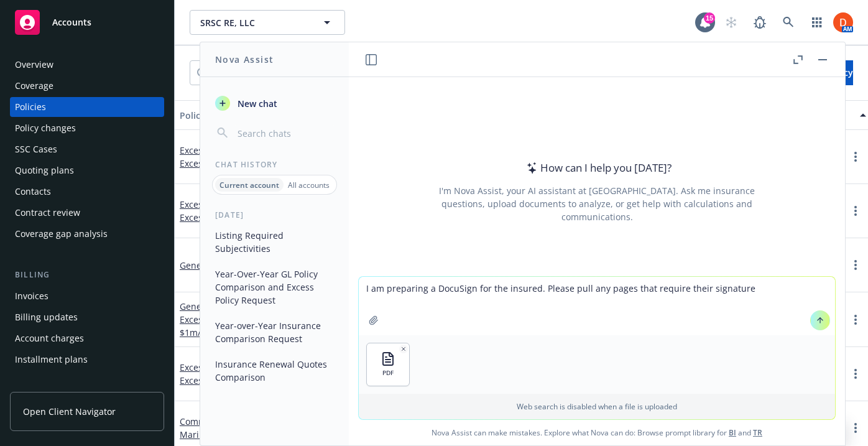  I want to click on button: Policy details, so click(222, 115).